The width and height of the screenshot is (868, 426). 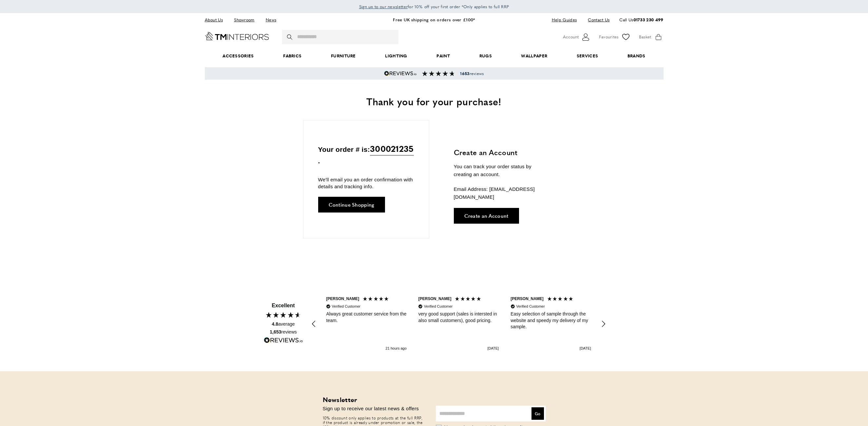 What do you see at coordinates (366, 183) in the screenshot?
I see `p: We'll email you an order confirmation with details and tracking info.` at bounding box center [366, 183].